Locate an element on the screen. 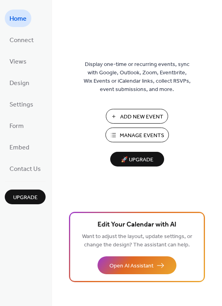 The image size is (222, 306). span: Connect is located at coordinates (21, 40).